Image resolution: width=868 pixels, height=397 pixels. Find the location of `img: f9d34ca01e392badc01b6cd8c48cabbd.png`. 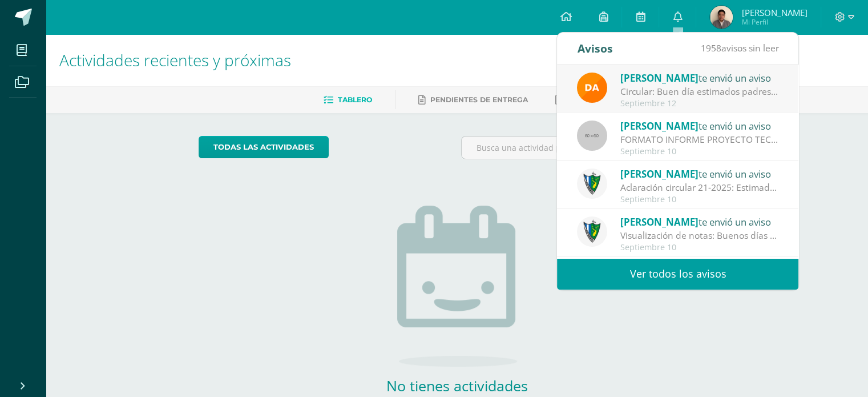

img: f9d34ca01e392badc01b6cd8c48cabbd.png is located at coordinates (592, 87).